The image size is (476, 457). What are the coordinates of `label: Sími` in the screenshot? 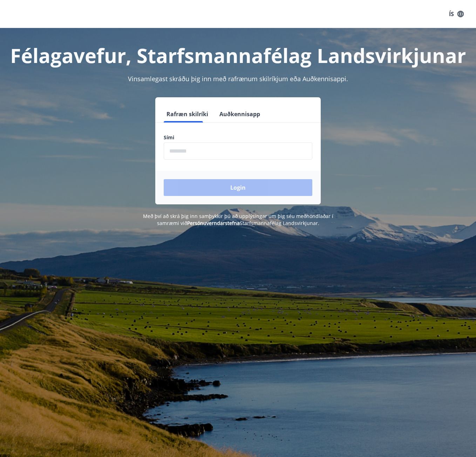 It's located at (238, 138).